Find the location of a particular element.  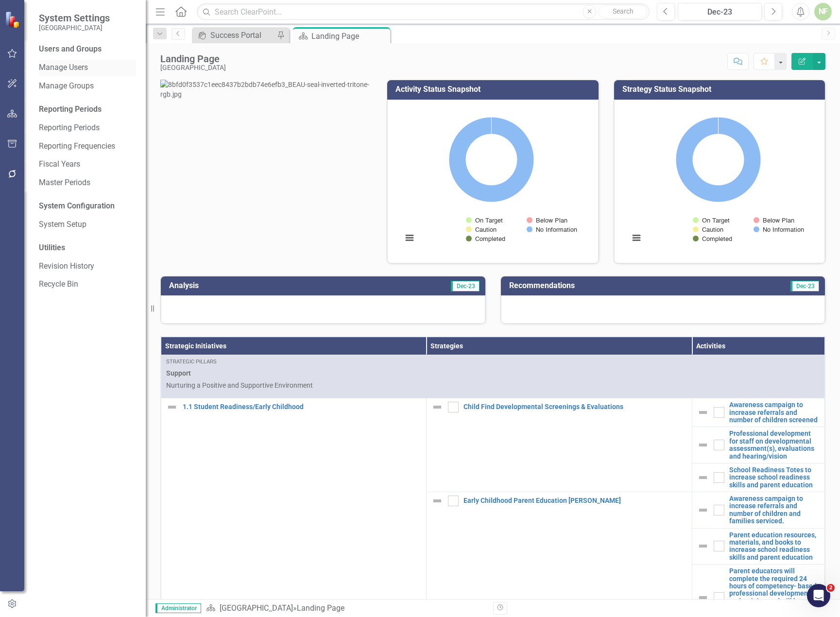

input: Search ClearPoint... is located at coordinates (423, 11).